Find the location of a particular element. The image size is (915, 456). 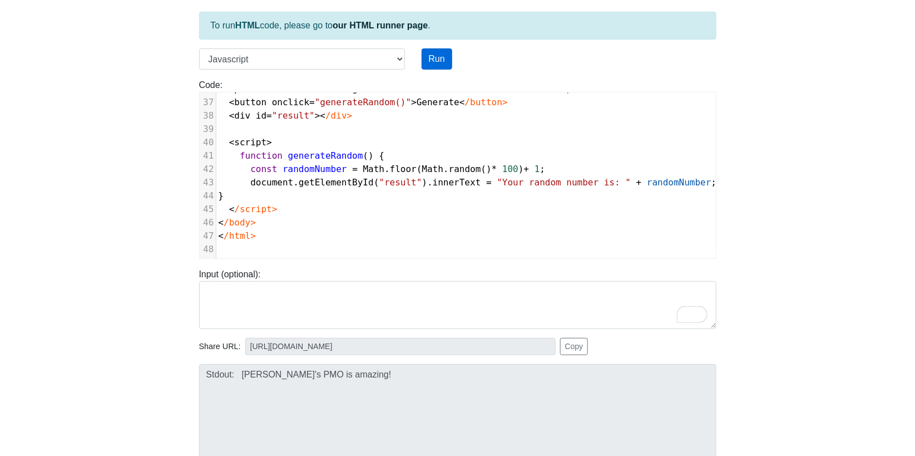

button: Run is located at coordinates (437, 59).